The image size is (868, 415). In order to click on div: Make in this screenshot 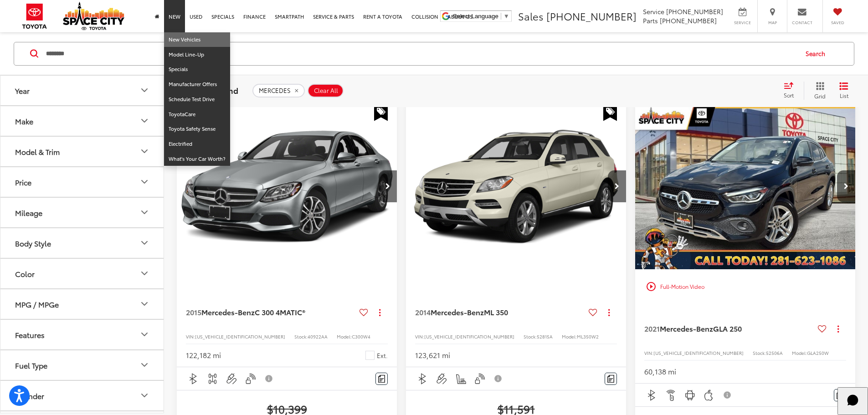, I will do `click(24, 120)`.